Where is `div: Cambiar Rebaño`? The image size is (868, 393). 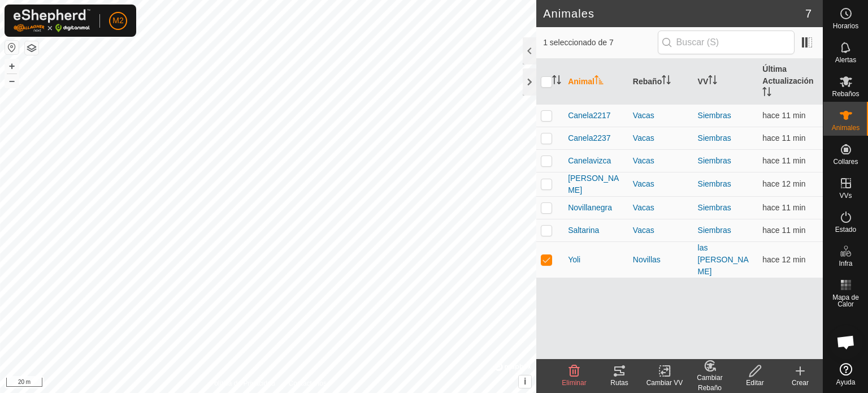 div: Cambiar Rebaño is located at coordinates (710, 383).